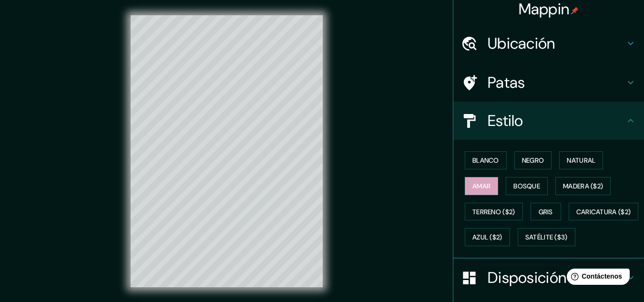  What do you see at coordinates (494, 212) in the screenshot?
I see `font: Terreno ($2)` at bounding box center [494, 212].